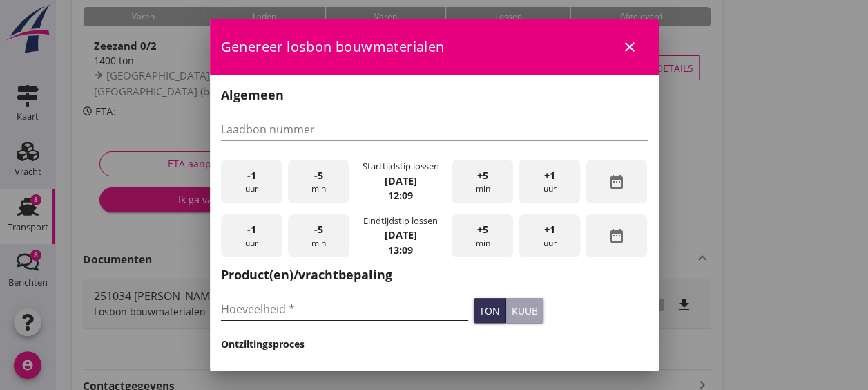 Image resolution: width=868 pixels, height=390 pixels. Describe the element at coordinates (281, 377) in the screenshot. I see `label: Zand gespoeld` at that location.